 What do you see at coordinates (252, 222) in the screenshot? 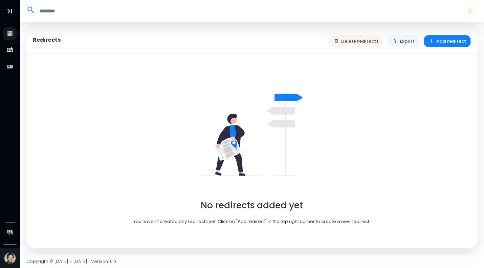
I see `p: You haven't created any redirects yet. Click on "Add redirect" in the top right corner to create ...` at bounding box center [252, 222].